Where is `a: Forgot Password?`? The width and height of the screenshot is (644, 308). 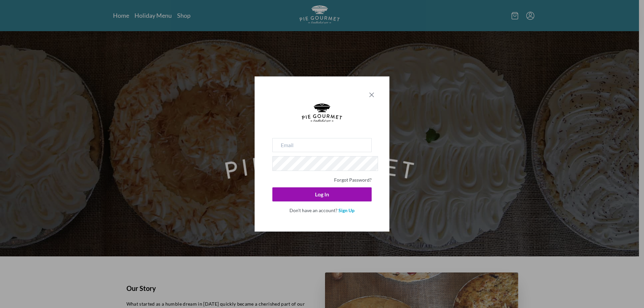 a: Forgot Password? is located at coordinates (353, 180).